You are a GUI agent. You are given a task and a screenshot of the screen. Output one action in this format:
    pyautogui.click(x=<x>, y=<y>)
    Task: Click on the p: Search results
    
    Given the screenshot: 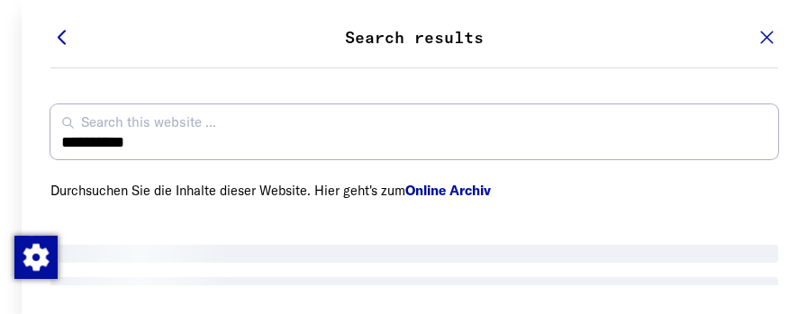 What is the action you would take?
    pyautogui.click(x=414, y=37)
    